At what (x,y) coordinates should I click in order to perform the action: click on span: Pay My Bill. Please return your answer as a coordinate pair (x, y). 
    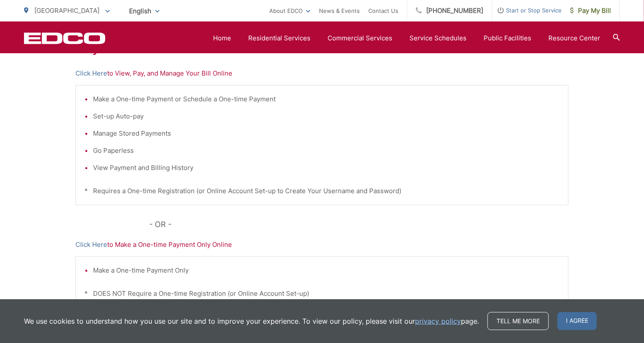
    Looking at the image, I should click on (591, 11).